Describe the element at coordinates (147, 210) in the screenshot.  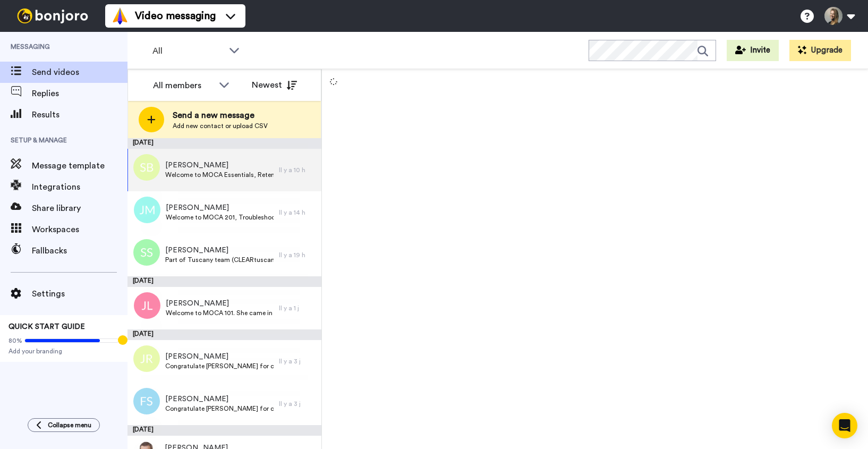
I see `img: jm.png` at that location.